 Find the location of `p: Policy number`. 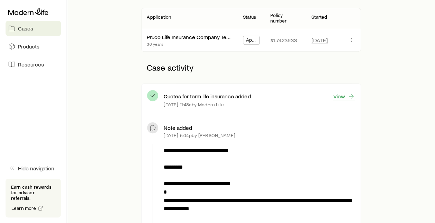

p: Policy number is located at coordinates (285, 18).